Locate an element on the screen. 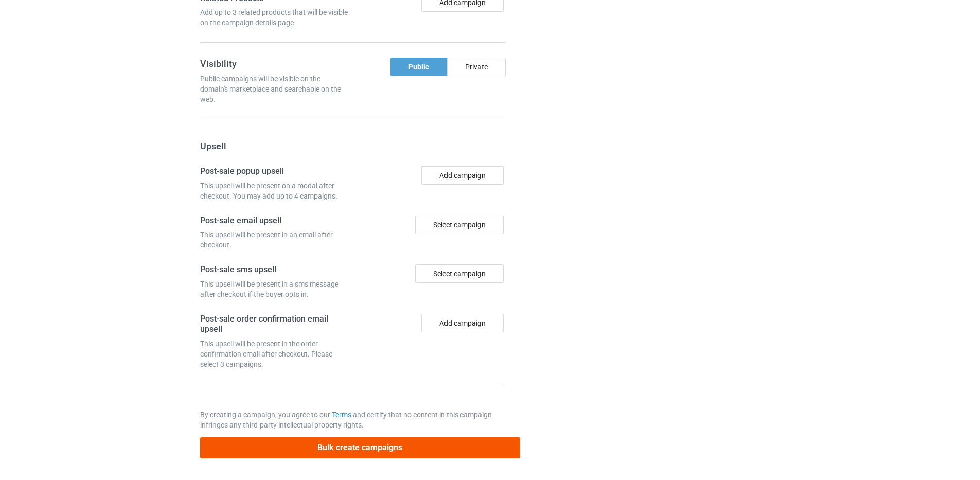 Image resolution: width=980 pixels, height=480 pixels. button: Bulk create campaigns is located at coordinates (360, 447).